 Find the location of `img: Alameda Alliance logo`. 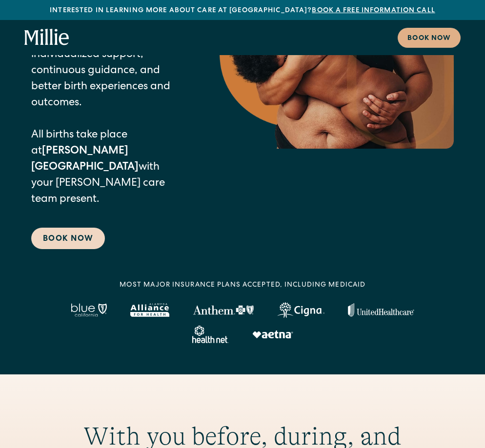

img: Alameda Alliance logo is located at coordinates (149, 310).